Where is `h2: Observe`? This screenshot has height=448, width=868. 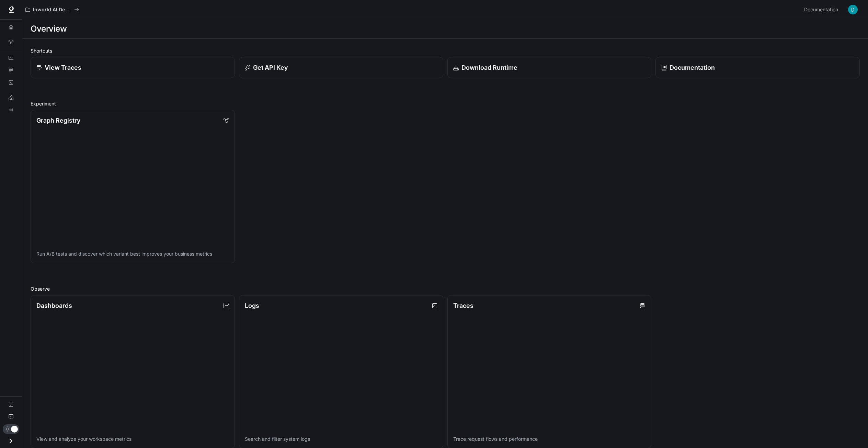 h2: Observe is located at coordinates (445, 289).